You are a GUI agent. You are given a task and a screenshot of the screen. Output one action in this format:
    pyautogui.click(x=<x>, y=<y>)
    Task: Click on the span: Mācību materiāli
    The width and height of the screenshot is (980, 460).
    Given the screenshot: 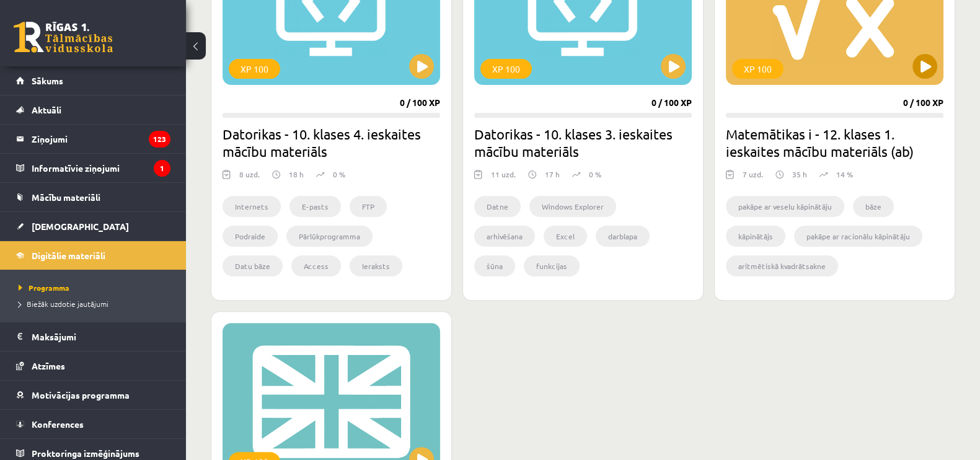 What is the action you would take?
    pyautogui.click(x=66, y=197)
    